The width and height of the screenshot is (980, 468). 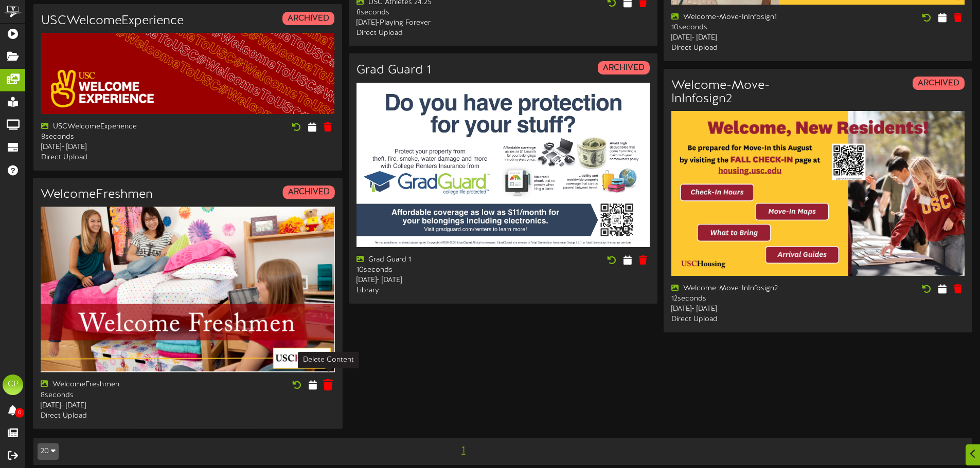 What do you see at coordinates (97, 195) in the screenshot?
I see `h3: WelcomeFreshmen` at bounding box center [97, 195].